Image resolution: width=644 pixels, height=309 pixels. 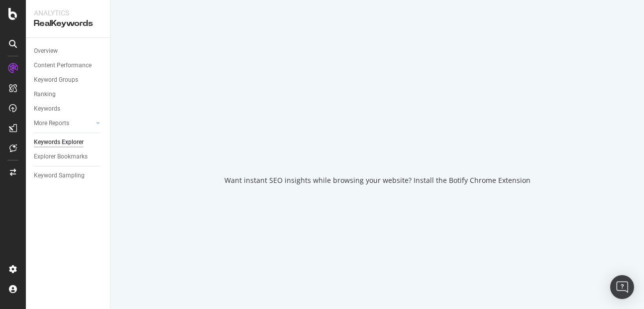 What do you see at coordinates (47, 109) in the screenshot?
I see `div: Keywords` at bounding box center [47, 109].